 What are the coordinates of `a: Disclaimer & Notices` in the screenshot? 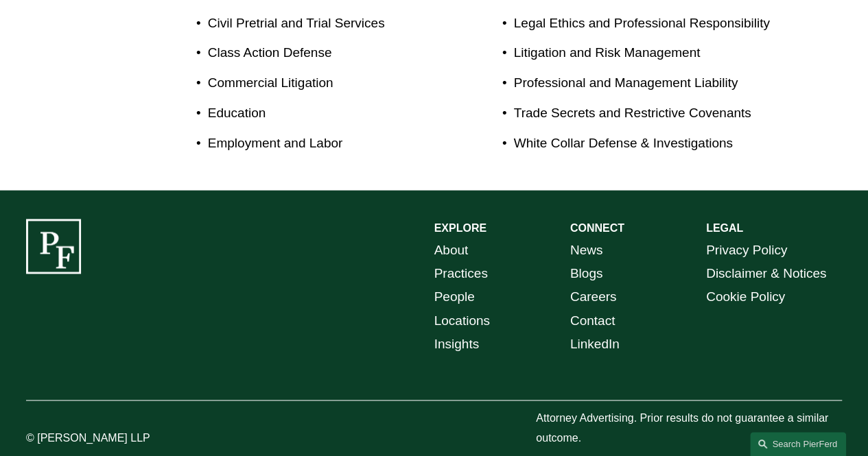 It's located at (766, 274).